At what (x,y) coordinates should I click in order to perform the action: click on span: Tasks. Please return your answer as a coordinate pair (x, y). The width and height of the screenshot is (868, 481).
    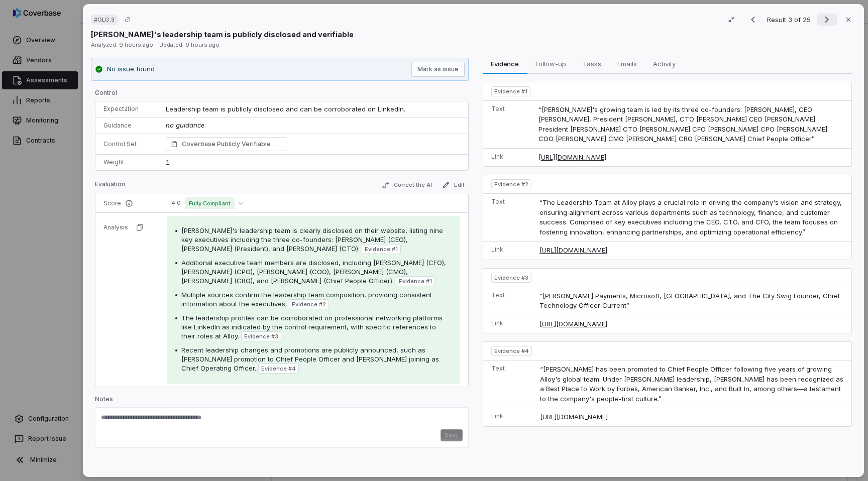
    Looking at the image, I should click on (591, 64).